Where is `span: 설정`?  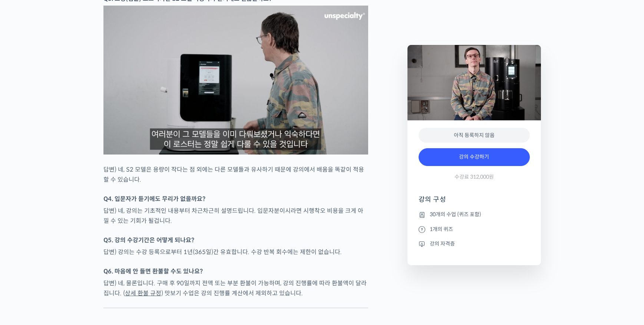 span: 설정 is located at coordinates (119, 249).